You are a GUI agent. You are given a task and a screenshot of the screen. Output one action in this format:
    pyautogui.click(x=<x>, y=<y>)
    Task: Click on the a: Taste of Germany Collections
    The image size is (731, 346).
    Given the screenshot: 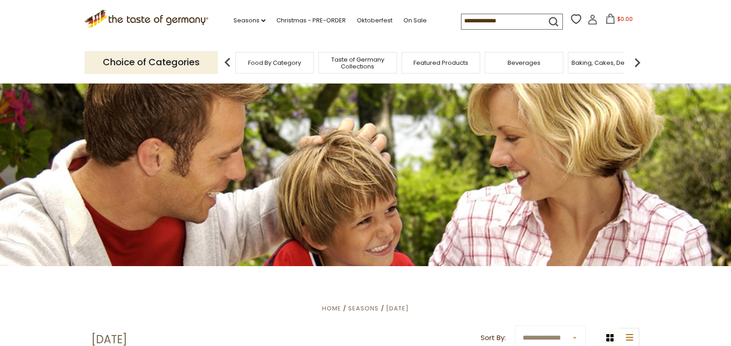 What is the action you would take?
    pyautogui.click(x=358, y=63)
    